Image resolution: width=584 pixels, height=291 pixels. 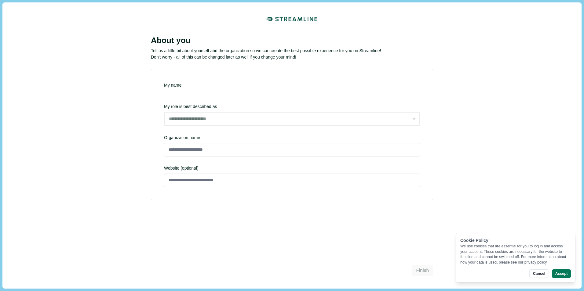 What do you see at coordinates (515, 255) in the screenshot?
I see `div: We use cookies that are essential for you to log in and access your account. These cookies are ne...` at bounding box center [515, 255].